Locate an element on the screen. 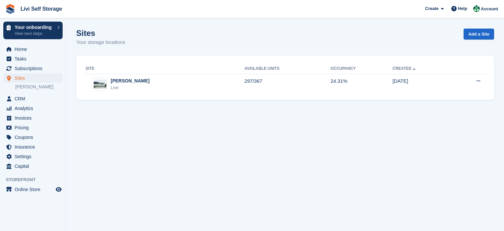  p: Your onboarding is located at coordinates (34, 27).